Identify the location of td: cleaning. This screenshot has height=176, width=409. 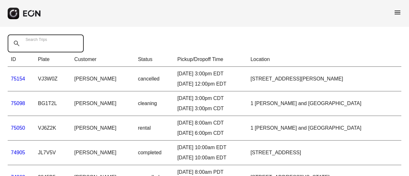
(154, 103).